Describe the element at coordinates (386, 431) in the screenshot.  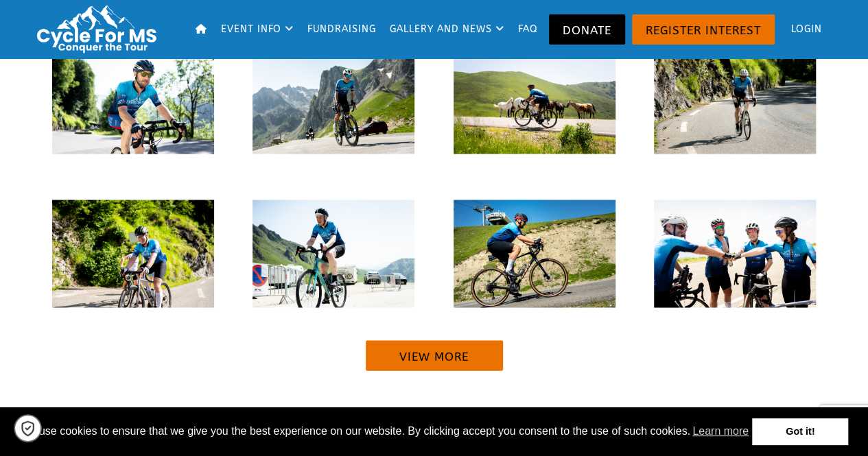
I see `span: We use cookies to ensure that we give you the best experience on our website. By clicking accept ...` at that location.